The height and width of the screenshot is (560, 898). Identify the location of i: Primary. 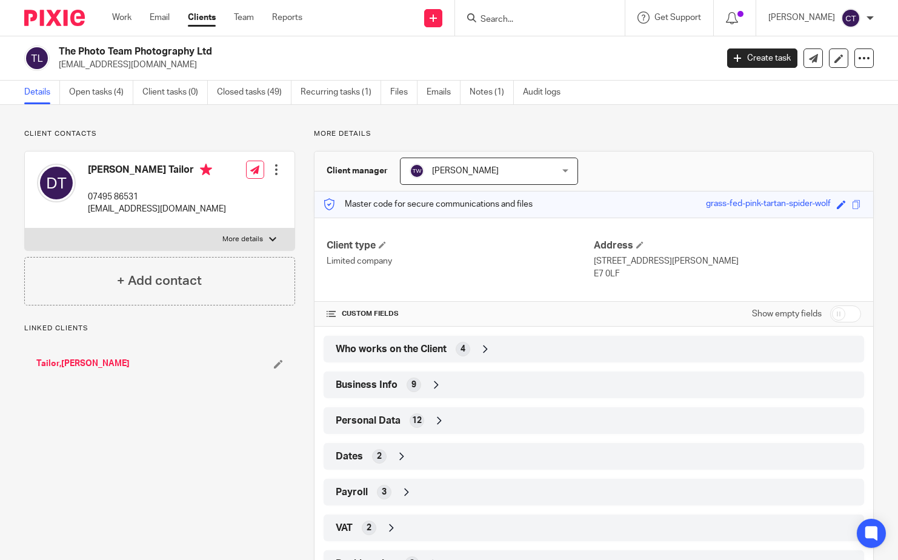
(206, 170).